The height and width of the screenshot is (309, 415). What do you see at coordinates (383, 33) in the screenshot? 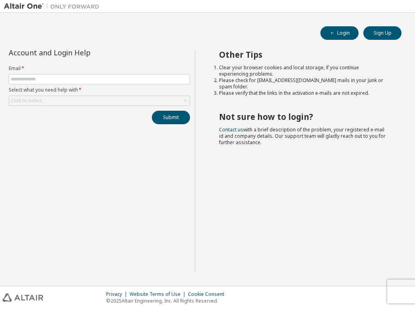
I see `button: Sign Up` at bounding box center [383, 33].